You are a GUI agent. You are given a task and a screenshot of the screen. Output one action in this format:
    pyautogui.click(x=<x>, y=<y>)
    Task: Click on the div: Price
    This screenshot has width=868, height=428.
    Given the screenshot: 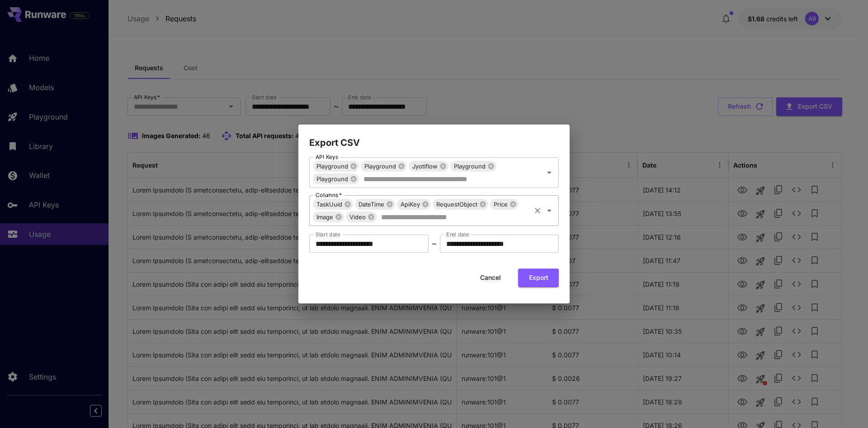 What is the action you would take?
    pyautogui.click(x=504, y=204)
    